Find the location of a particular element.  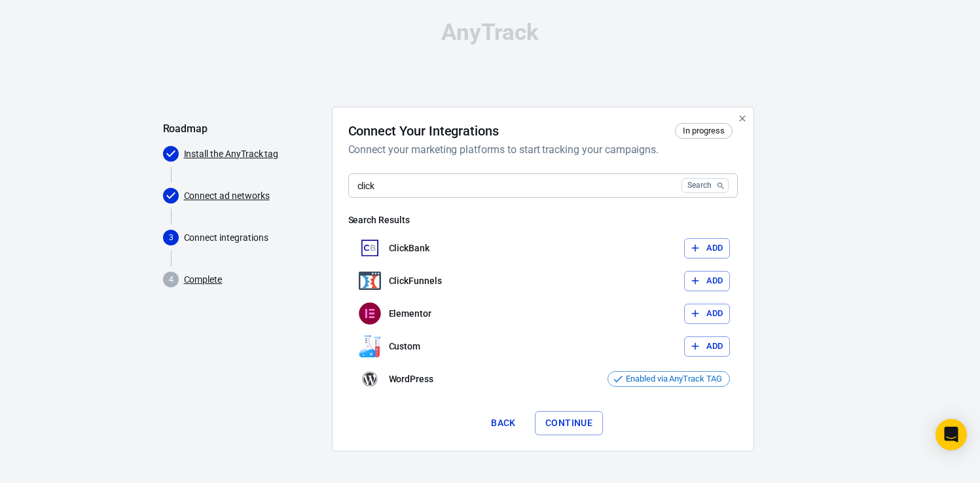

span: In progress is located at coordinates (703, 131).